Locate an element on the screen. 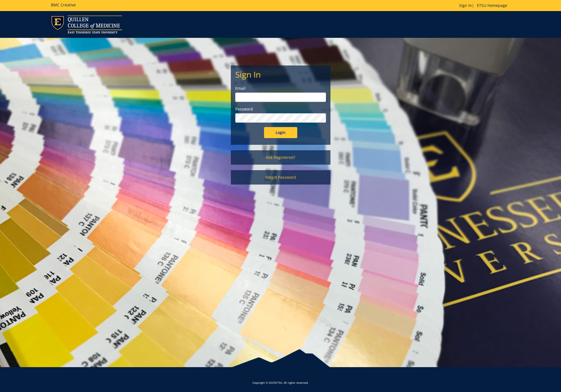 The height and width of the screenshot is (392, 561). label: Password is located at coordinates (281, 109).